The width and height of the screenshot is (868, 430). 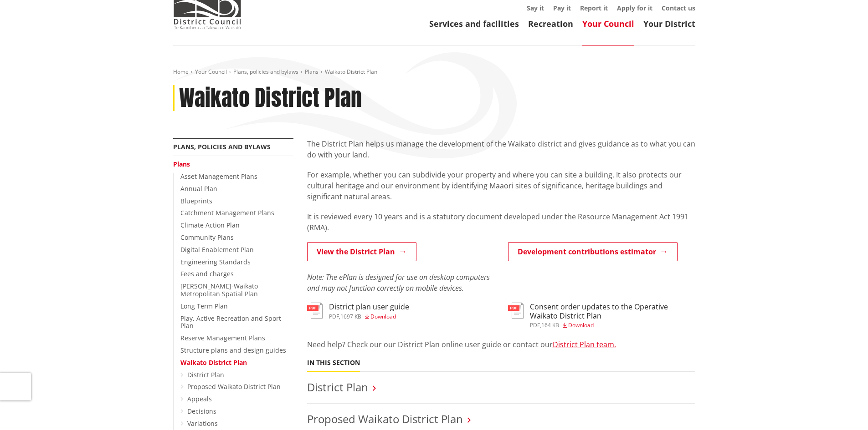 What do you see at coordinates (351, 317) in the screenshot?
I see `span: 1697 KB` at bounding box center [351, 317].